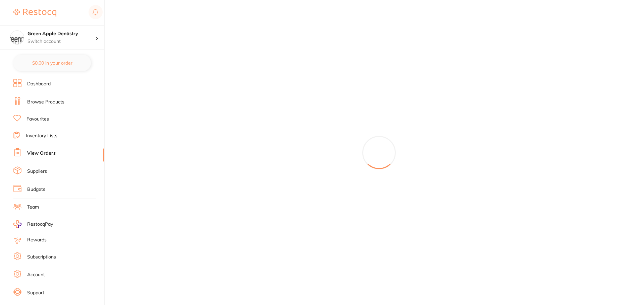 Image resolution: width=644 pixels, height=305 pixels. I want to click on img: RestocqPay, so click(17, 224).